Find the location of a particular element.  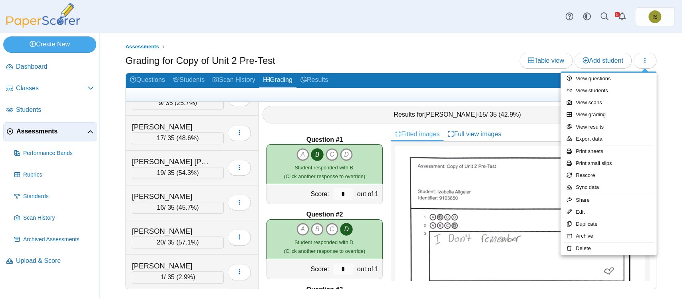

a: Delete is located at coordinates (609, 249).